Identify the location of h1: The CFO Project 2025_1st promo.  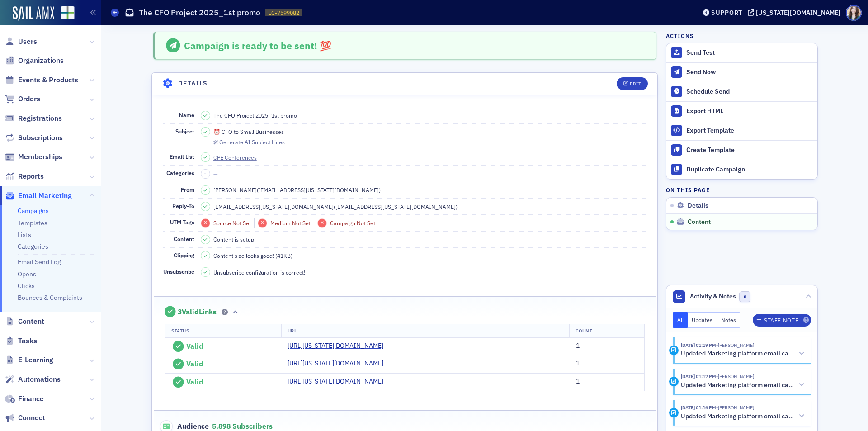
(199, 13).